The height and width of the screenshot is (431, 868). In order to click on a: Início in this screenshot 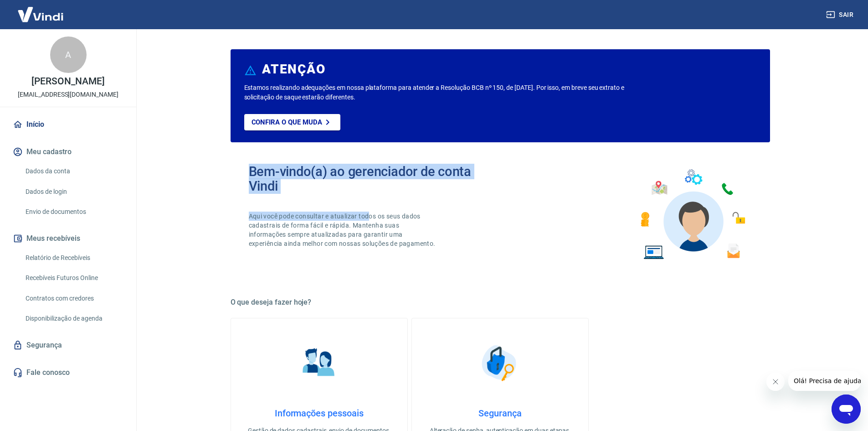, I will do `click(68, 124)`.